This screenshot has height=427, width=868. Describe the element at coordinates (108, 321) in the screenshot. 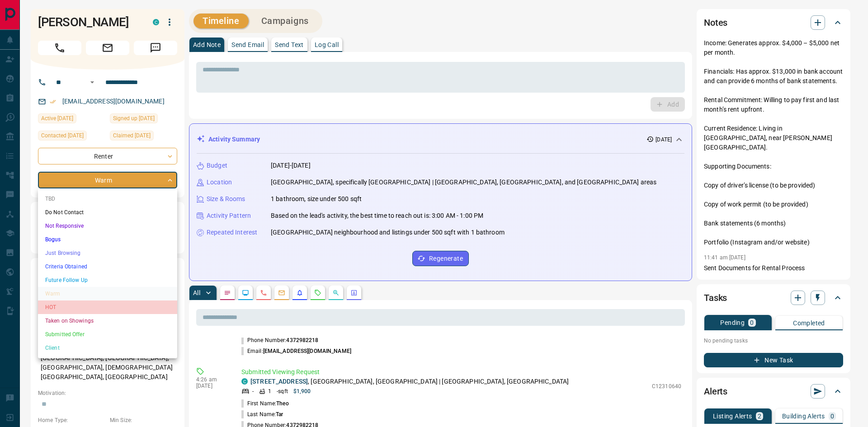

I see `li: Taken on Showings` at that location.